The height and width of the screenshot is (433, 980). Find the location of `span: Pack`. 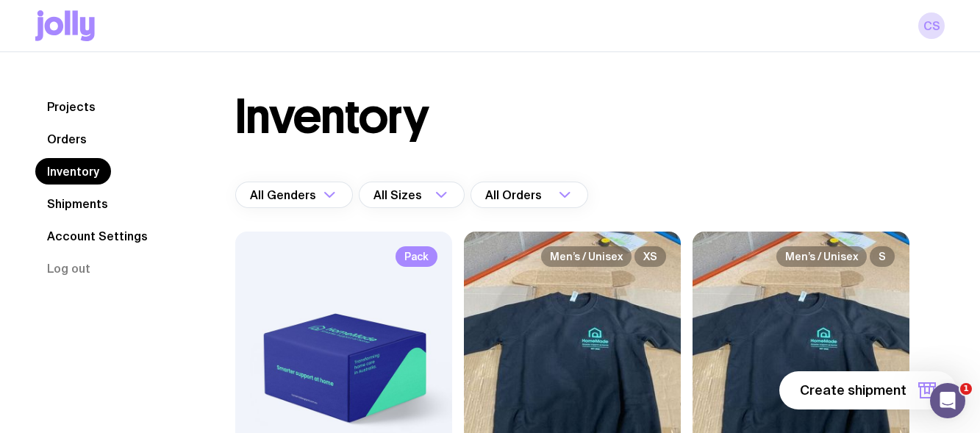

span: Pack is located at coordinates (416, 257).